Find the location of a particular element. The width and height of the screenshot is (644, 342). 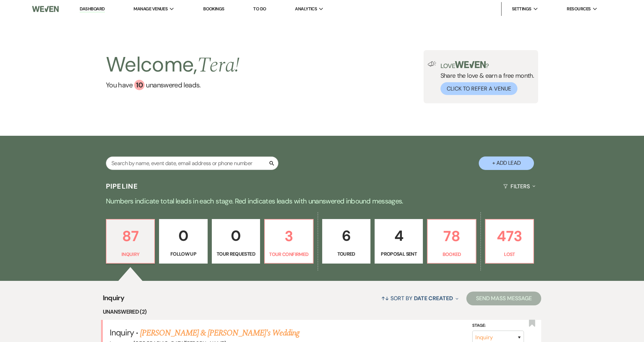

h3: Pipeline is located at coordinates (122, 186).